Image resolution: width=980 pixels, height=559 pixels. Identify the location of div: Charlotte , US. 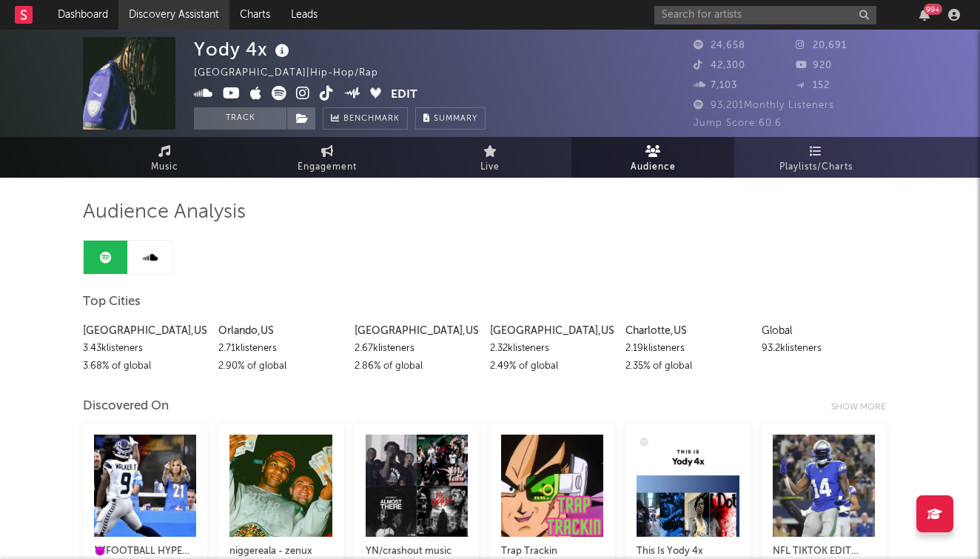
(688, 331).